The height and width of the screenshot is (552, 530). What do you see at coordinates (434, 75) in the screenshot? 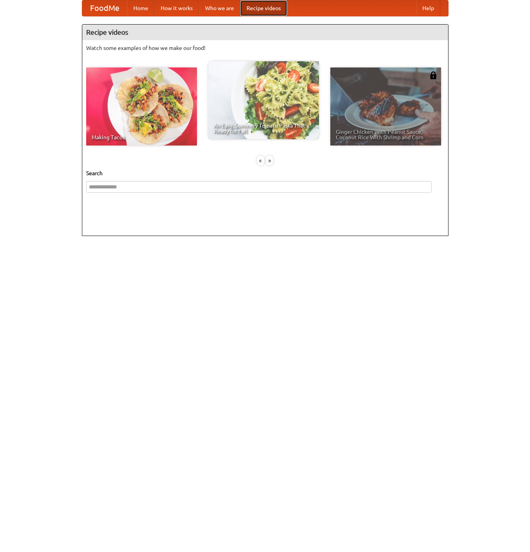
I see `img: 483408.png` at bounding box center [434, 75].